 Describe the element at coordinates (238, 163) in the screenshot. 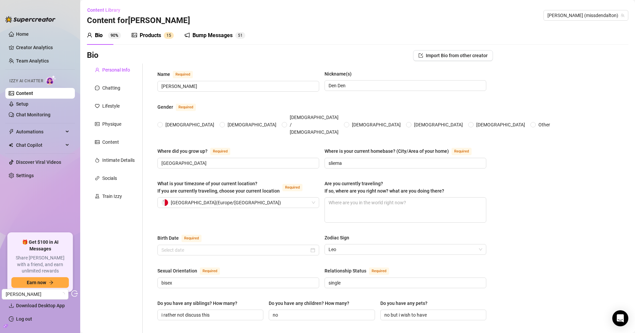

I see `input: Where did you grow up?` at that location.